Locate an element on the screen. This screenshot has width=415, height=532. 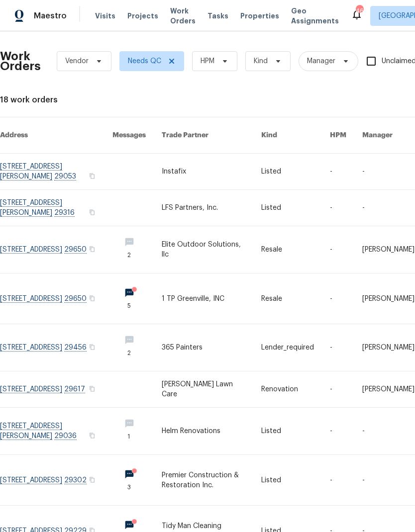
th: HPM is located at coordinates (337, 135).